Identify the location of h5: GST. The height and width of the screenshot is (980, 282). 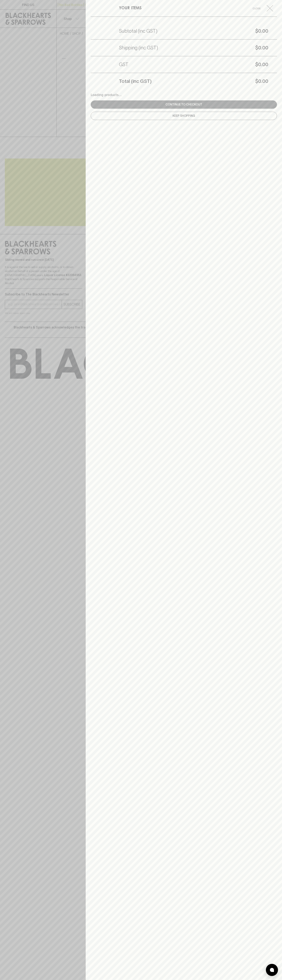
(123, 64).